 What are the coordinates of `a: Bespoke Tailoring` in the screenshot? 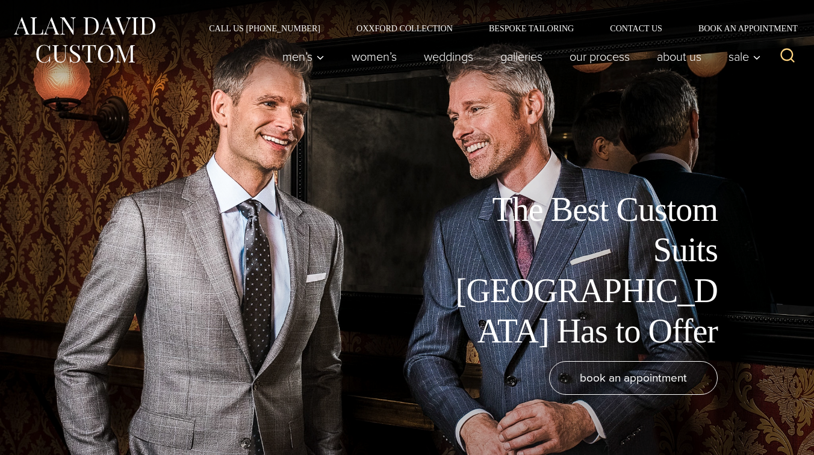 It's located at (531, 28).